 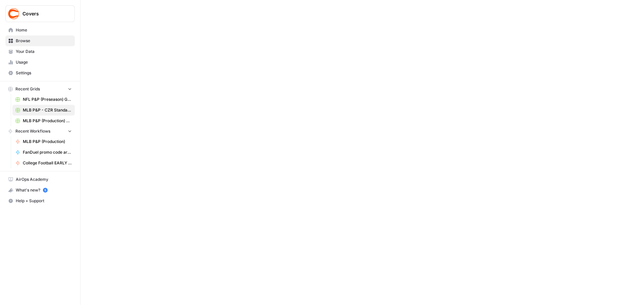 I want to click on span: MLB P&P (Production) Grid (5), so click(x=47, y=121).